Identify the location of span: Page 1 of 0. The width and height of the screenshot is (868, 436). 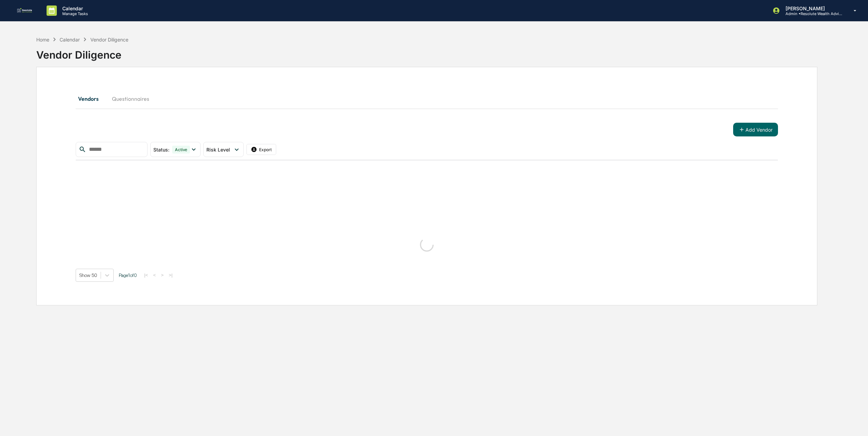
(128, 275).